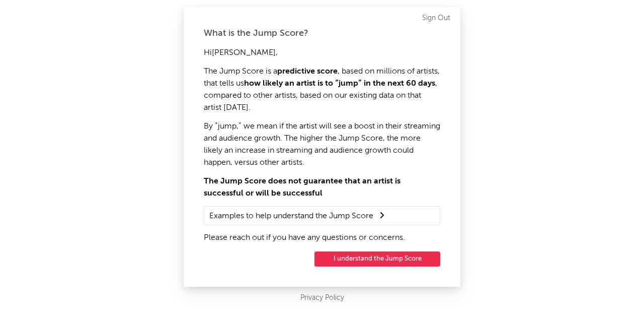  Describe the element at coordinates (436, 18) in the screenshot. I see `a: Sign Out` at that location.